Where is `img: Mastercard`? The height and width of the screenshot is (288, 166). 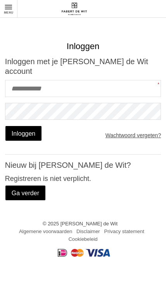 img: Mastercard is located at coordinates (77, 253).